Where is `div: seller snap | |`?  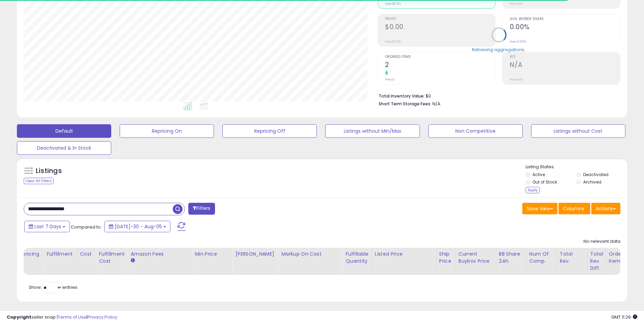 div: seller snap | | is located at coordinates (62, 317).